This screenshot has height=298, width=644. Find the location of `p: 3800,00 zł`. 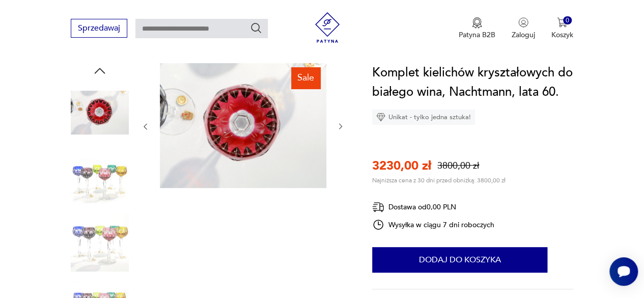

p: 3800,00 zł is located at coordinates (458, 166).